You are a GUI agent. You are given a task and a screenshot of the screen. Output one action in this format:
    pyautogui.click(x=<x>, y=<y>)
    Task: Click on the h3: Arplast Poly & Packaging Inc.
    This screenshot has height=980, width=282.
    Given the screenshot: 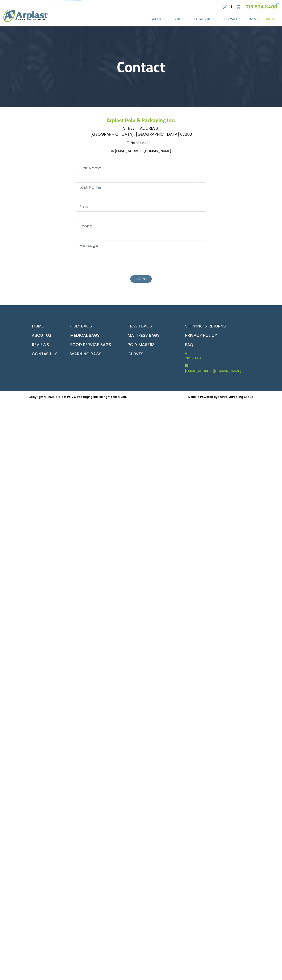 What is the action you would take?
    pyautogui.click(x=141, y=121)
    